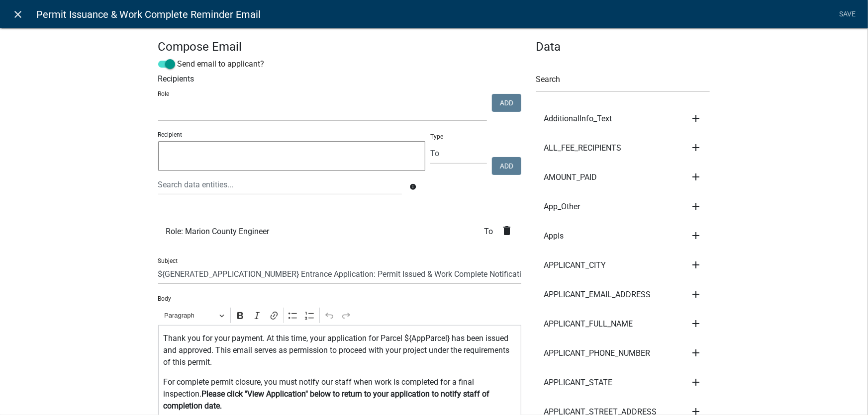 The width and height of the screenshot is (868, 415). Describe the element at coordinates (579, 383) in the screenshot. I see `span: APPLICANT_STATE` at that location.